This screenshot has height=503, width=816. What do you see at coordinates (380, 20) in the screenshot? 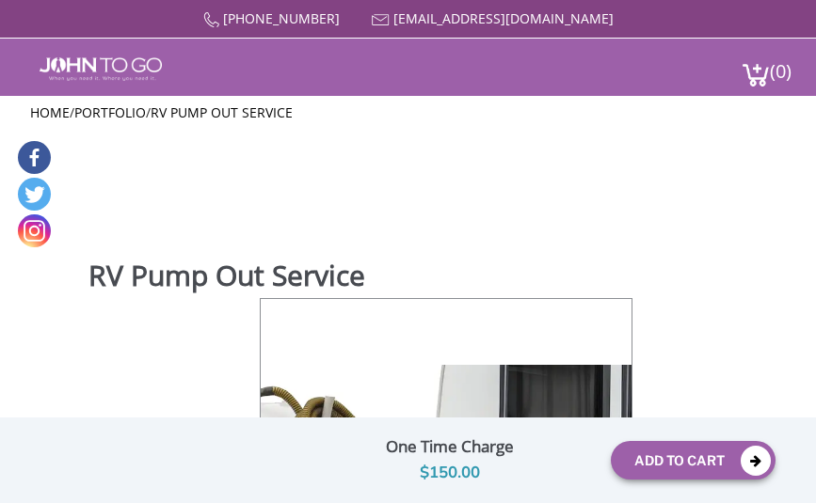
I see `img: Mail` at bounding box center [380, 20].